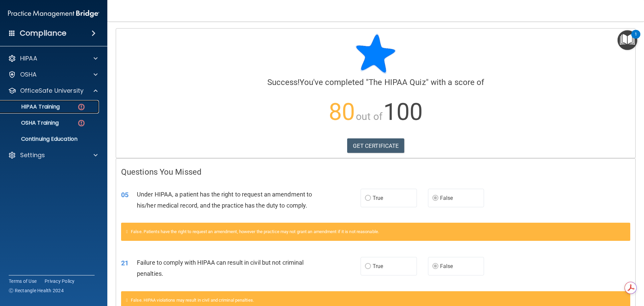 The image size is (644, 306). I want to click on a: Privacy Policy, so click(60, 281).